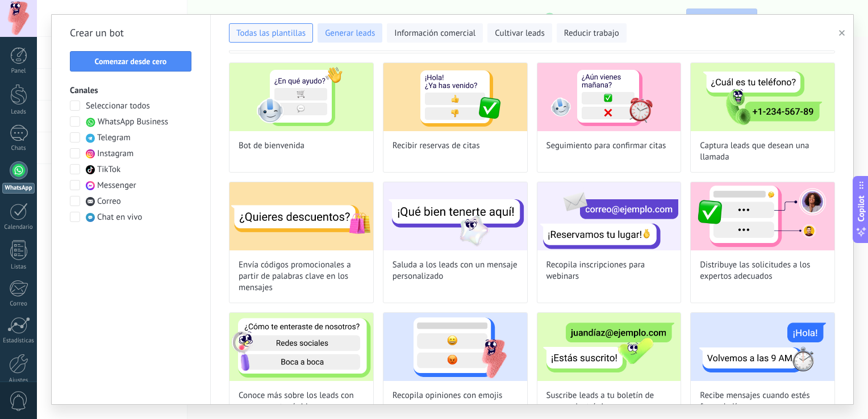 This screenshot has width=868, height=419. What do you see at coordinates (610, 401) in the screenshot?
I see `span: Suscribe leads a tu boletín de correo electrónico` at bounding box center [610, 401].